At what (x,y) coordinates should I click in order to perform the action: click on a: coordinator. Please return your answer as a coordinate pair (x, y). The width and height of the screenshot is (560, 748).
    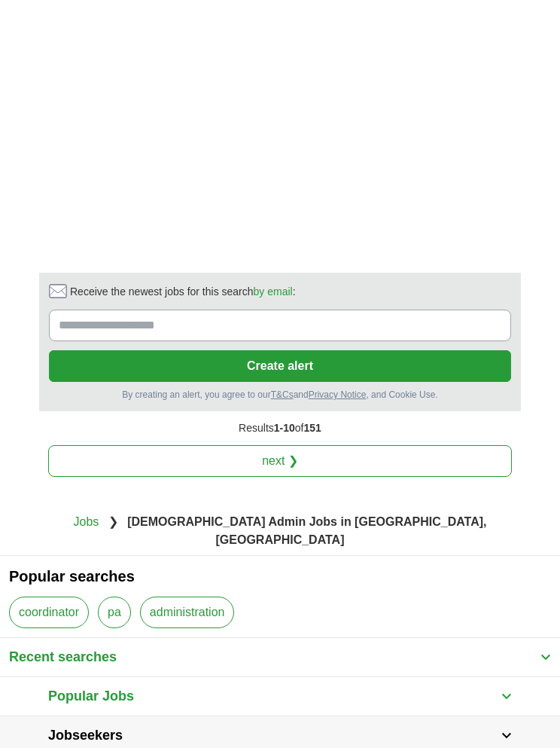
    Looking at the image, I should click on (49, 613).